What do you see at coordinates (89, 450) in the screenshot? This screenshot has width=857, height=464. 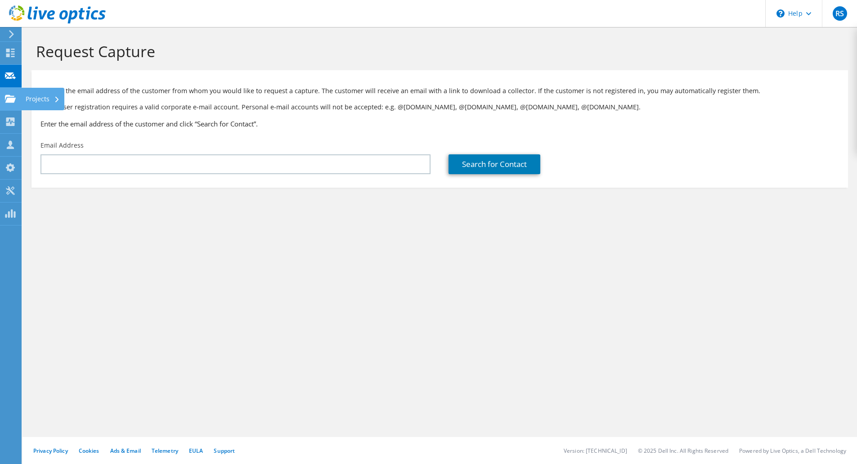 I see `a: Cookies` at bounding box center [89, 450].